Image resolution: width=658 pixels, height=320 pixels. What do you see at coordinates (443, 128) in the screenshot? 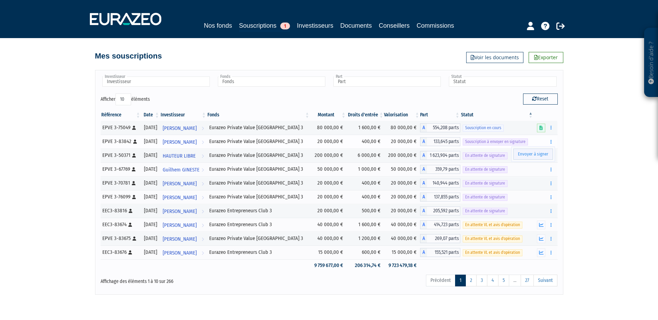
I see `span: 554,208 parts` at bounding box center [443, 128].